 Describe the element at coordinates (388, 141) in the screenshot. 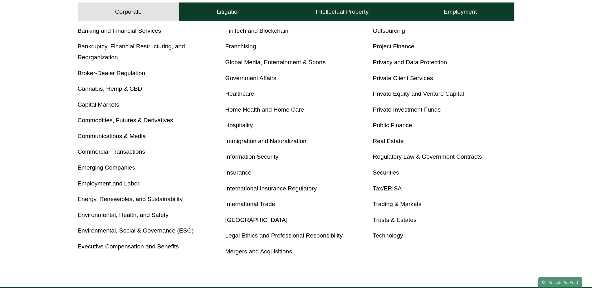

I see `a: Real Estate` at that location.